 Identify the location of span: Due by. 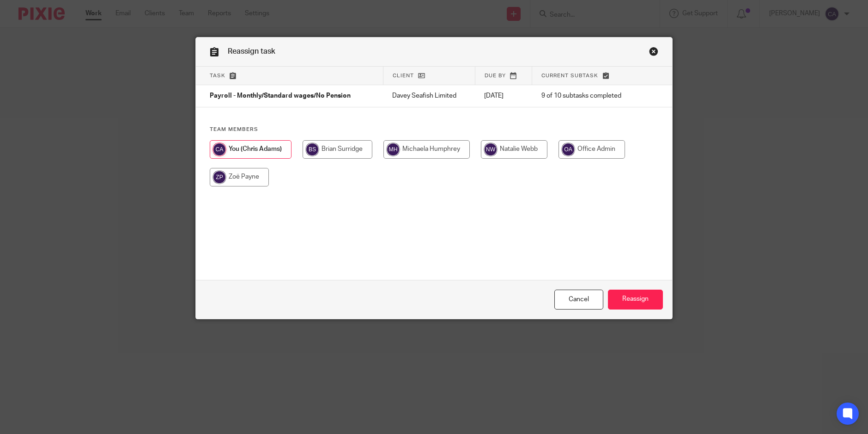
(495, 75).